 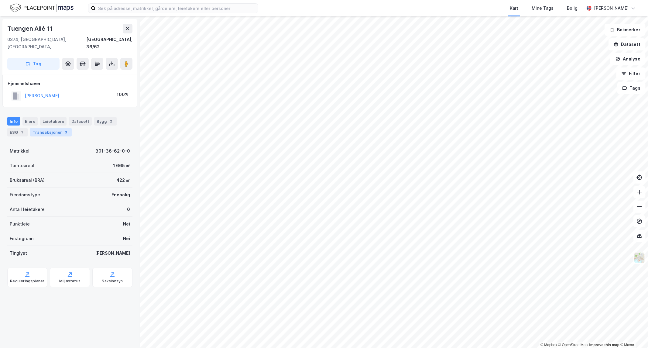 I want to click on button: Analyse, so click(x=628, y=59).